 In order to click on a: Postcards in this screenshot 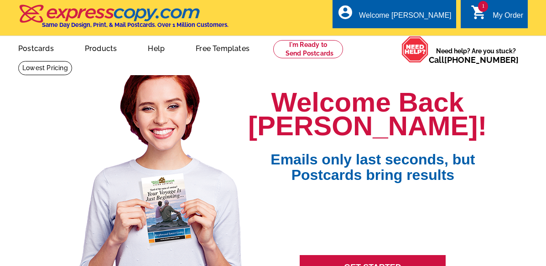, I will do `click(36, 47)`.